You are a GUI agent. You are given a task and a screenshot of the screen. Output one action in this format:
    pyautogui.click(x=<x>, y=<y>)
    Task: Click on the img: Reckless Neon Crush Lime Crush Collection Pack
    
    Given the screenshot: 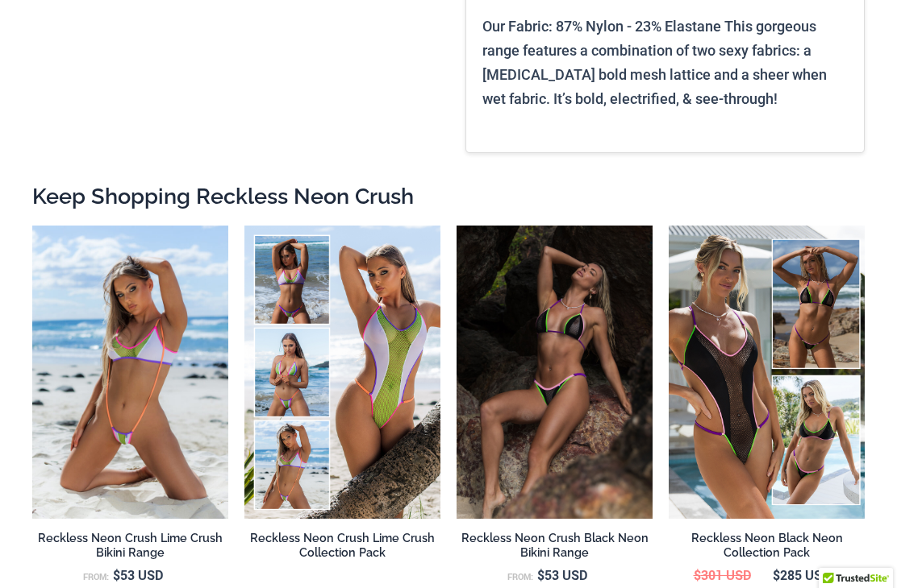 What is the action you would take?
    pyautogui.click(x=342, y=372)
    